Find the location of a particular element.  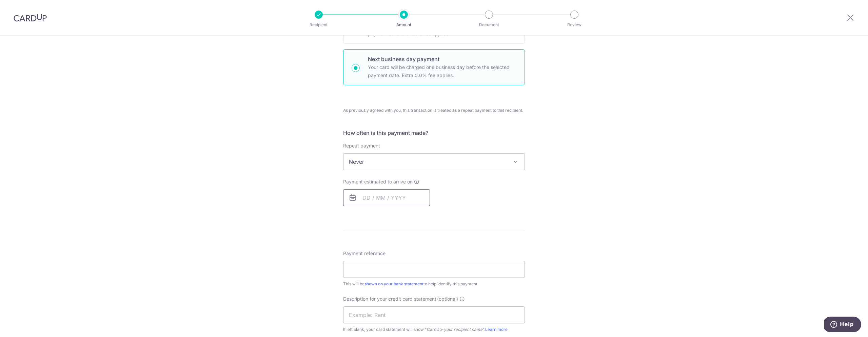

p: Document is located at coordinates (489, 25).